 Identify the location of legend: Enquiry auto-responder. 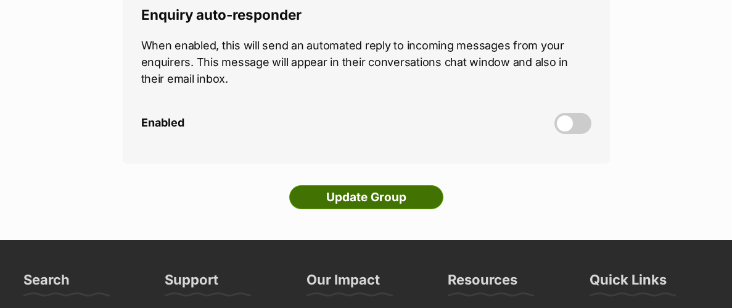
(367, 15).